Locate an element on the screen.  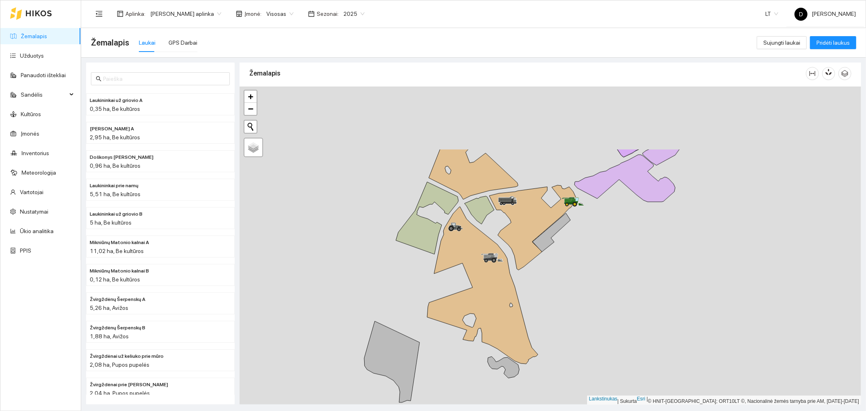
font: Laukai is located at coordinates (147, 43).